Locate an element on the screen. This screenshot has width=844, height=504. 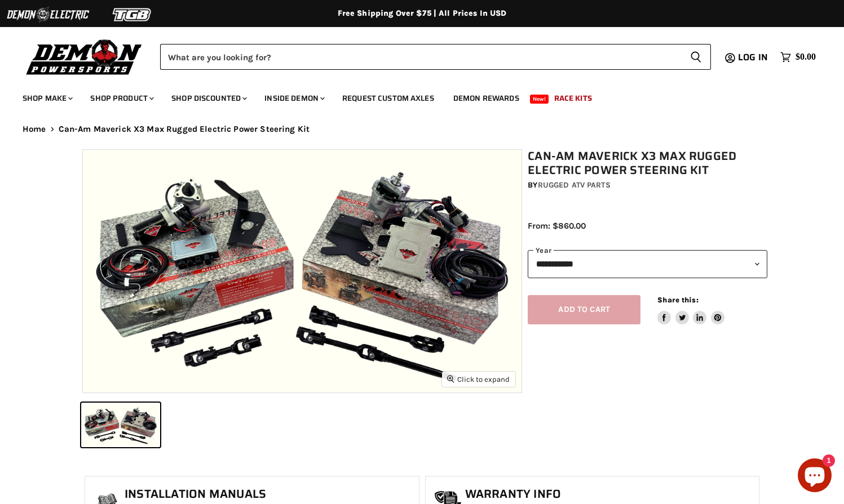
span: From: $860.00 is located at coordinates (557, 226).